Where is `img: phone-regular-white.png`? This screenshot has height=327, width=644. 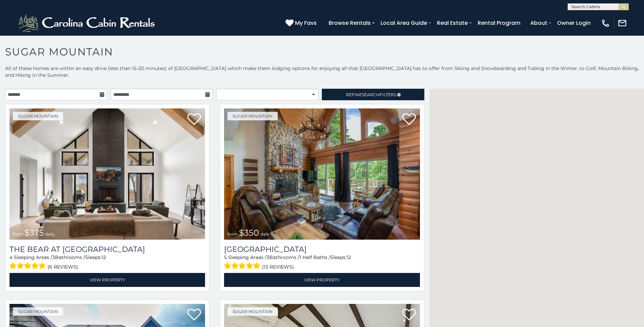 img: phone-regular-white.png is located at coordinates (606, 23).